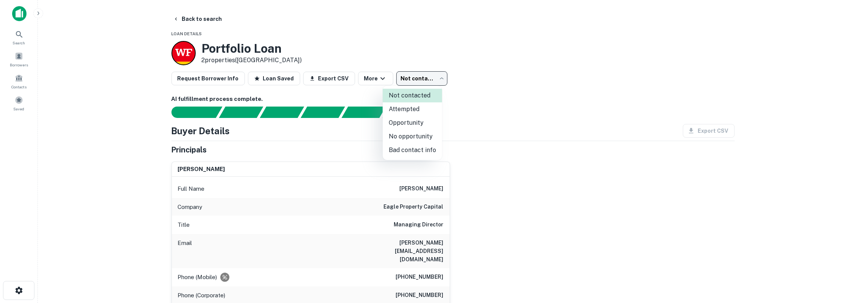  I want to click on li: Opportunity, so click(413, 122).